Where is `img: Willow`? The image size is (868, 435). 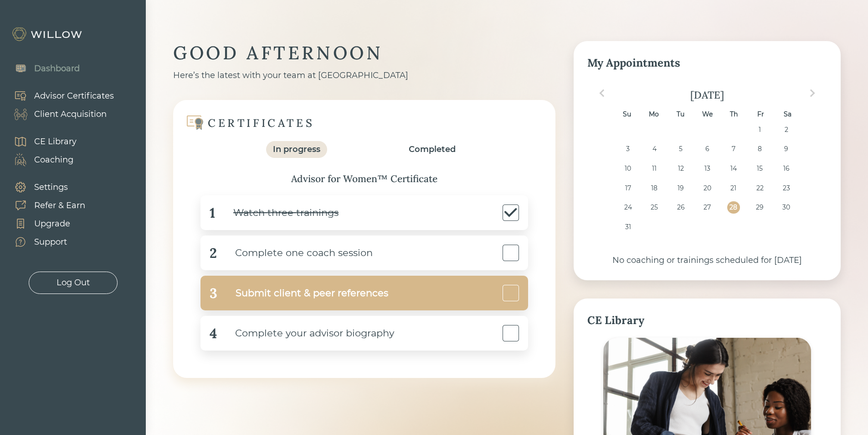
img: Willow is located at coordinates (48, 34).